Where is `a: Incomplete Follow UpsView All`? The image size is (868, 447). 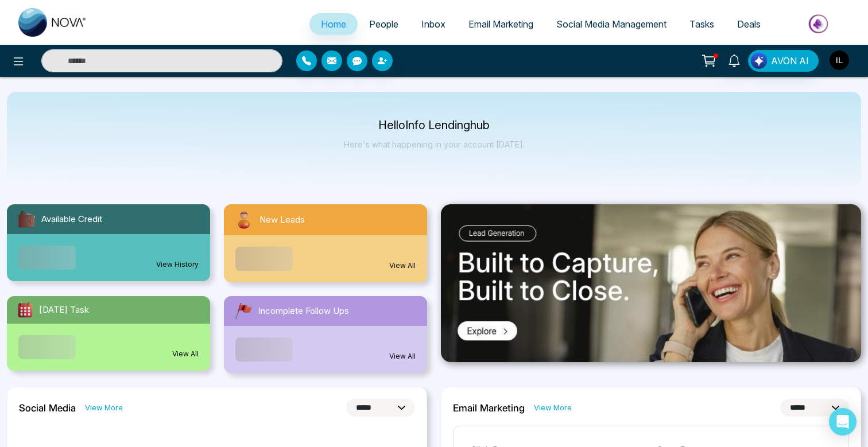 a: Incomplete Follow UpsView All is located at coordinates (326, 335).